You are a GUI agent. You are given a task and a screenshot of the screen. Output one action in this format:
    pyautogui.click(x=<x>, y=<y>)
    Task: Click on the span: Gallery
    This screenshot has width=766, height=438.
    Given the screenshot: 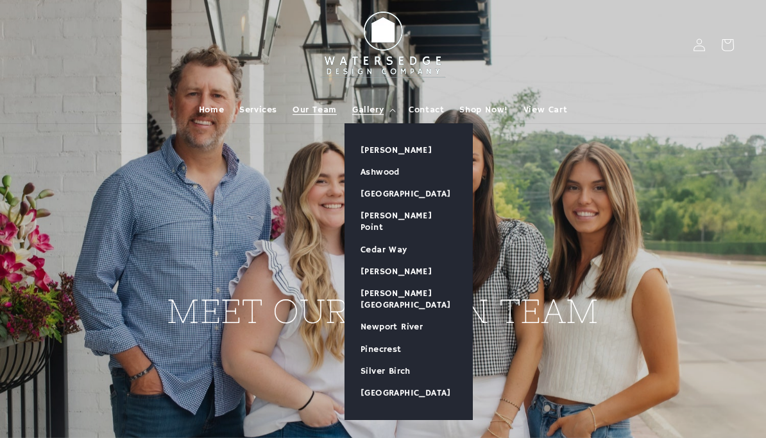 What is the action you would take?
    pyautogui.click(x=368, y=110)
    